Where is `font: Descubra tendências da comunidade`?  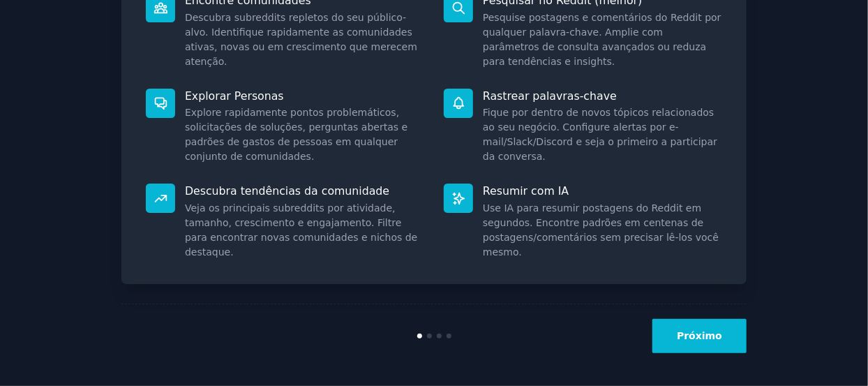 font: Descubra tendências da comunidade is located at coordinates (287, 190).